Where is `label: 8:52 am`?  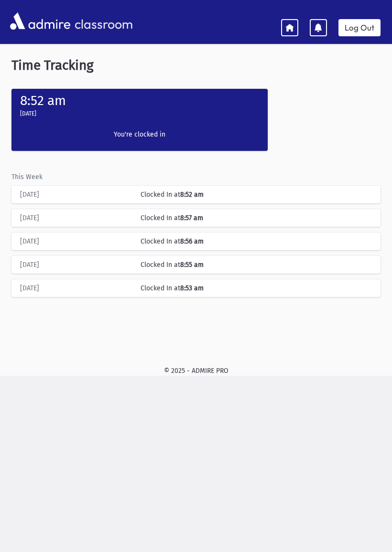 label: 8:52 am is located at coordinates (43, 100).